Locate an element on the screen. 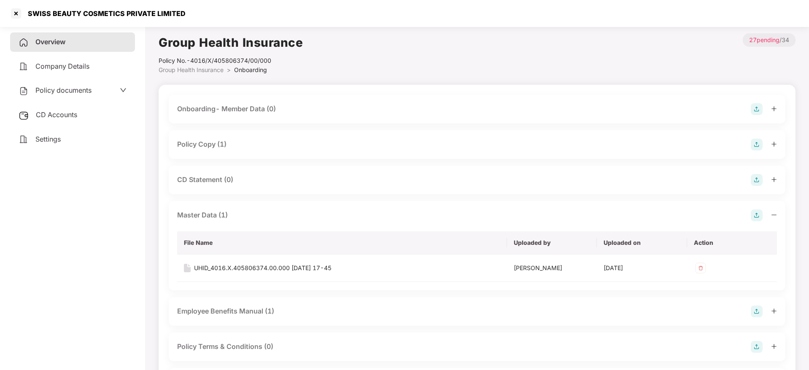 This screenshot has width=809, height=370. div: CD Statement (0) is located at coordinates (205, 180).